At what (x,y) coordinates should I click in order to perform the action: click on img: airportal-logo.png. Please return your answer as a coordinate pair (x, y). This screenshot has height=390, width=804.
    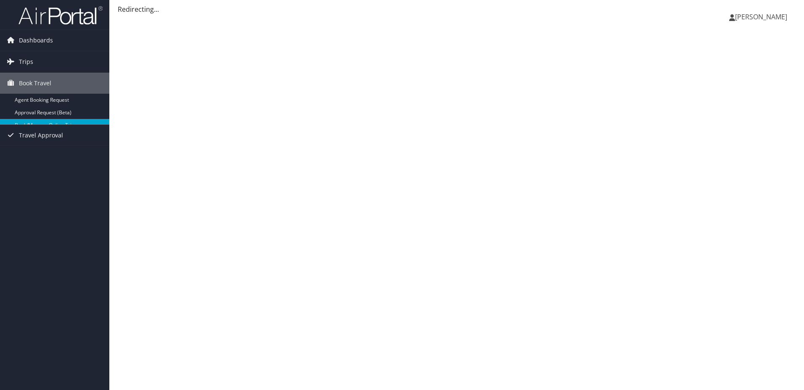
    Looking at the image, I should click on (61, 15).